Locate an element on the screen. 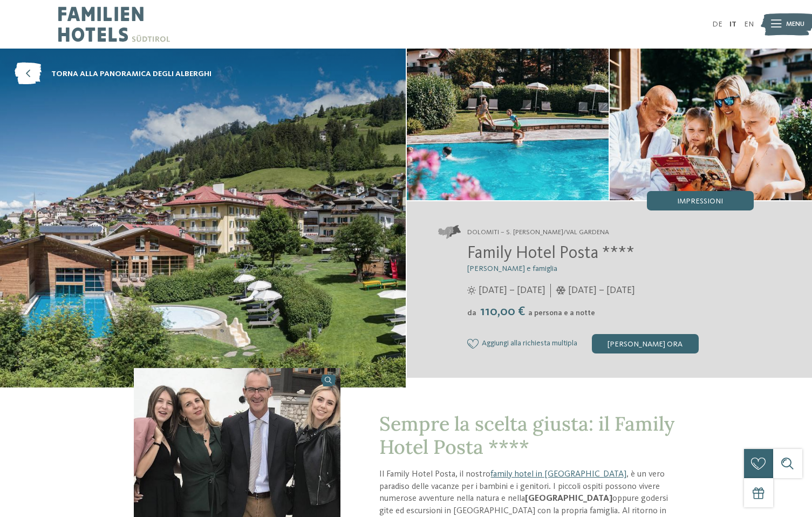  a: DE is located at coordinates (717, 24).